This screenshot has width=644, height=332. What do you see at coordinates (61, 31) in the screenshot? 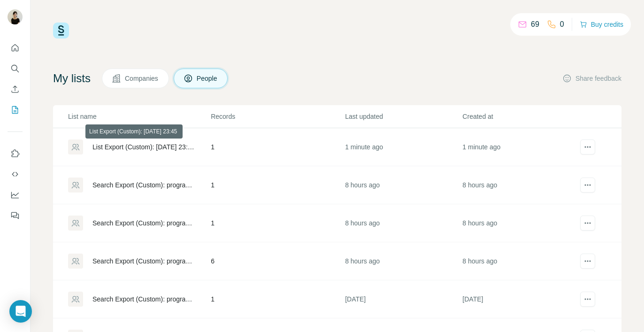
I see `img: Surfe Logo` at bounding box center [61, 31].